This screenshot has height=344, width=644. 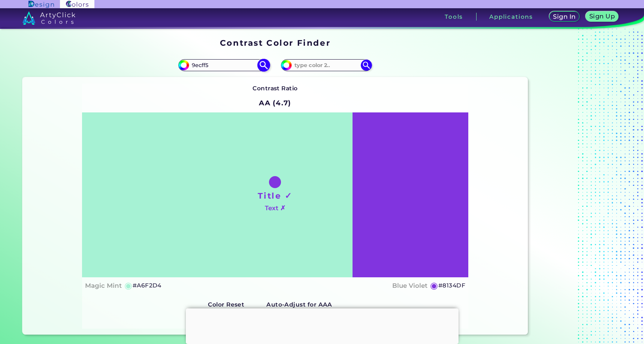 I want to click on h3: Tools, so click(x=454, y=16).